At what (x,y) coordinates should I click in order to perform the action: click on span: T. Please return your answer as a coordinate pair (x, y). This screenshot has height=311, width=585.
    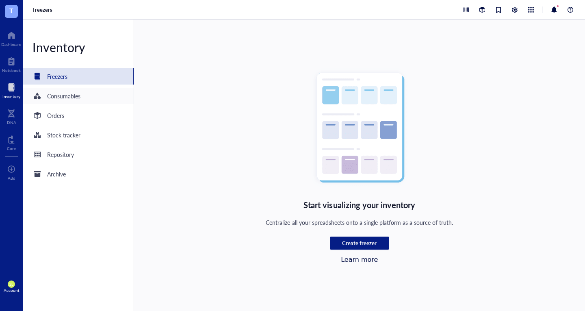
    Looking at the image, I should click on (11, 10).